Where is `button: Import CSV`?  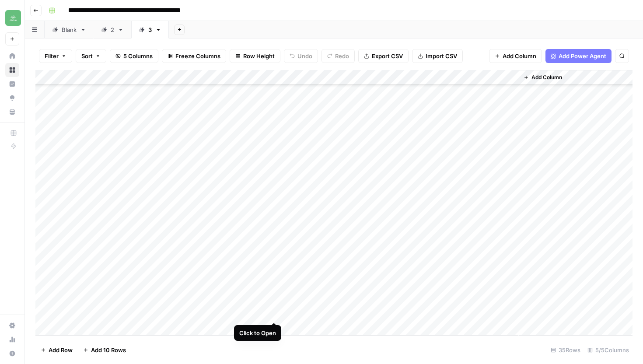
button: Import CSV is located at coordinates (438, 56).